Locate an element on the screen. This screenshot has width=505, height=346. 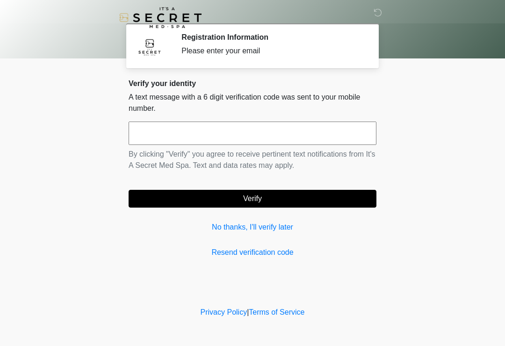
p: By clicking "Verify" you agree to receive pertinent text notifications from It's A Secret Med Spa... is located at coordinates (253, 160).